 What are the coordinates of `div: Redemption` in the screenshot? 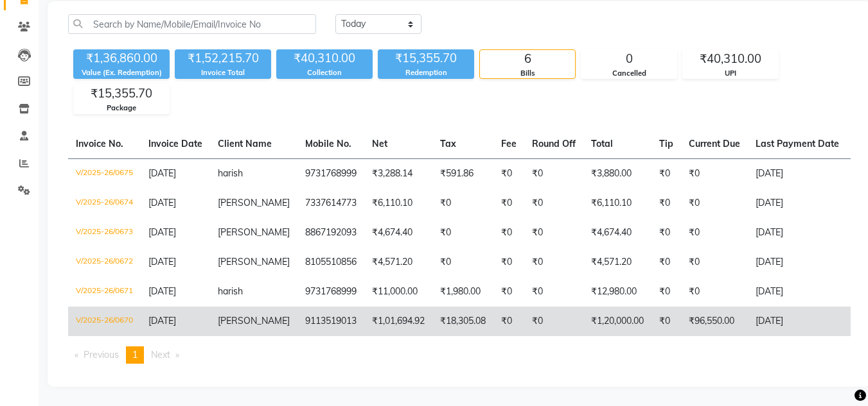 It's located at (426, 72).